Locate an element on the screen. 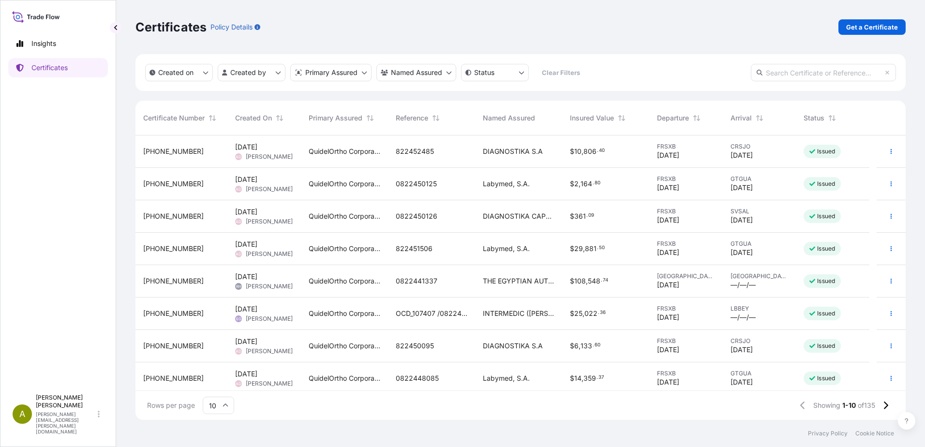 This screenshot has height=447, width=925. p: Status is located at coordinates (484, 73).